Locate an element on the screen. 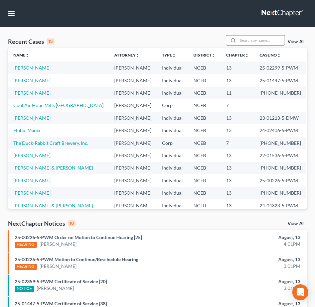  td: 24-02406-5-PWM is located at coordinates (280, 130).